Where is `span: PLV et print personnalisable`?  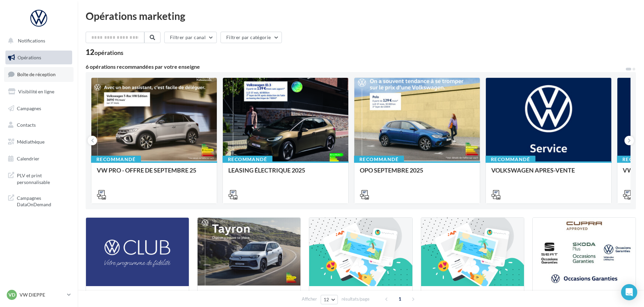
span: PLV et print personnalisable is located at coordinates (43, 178).